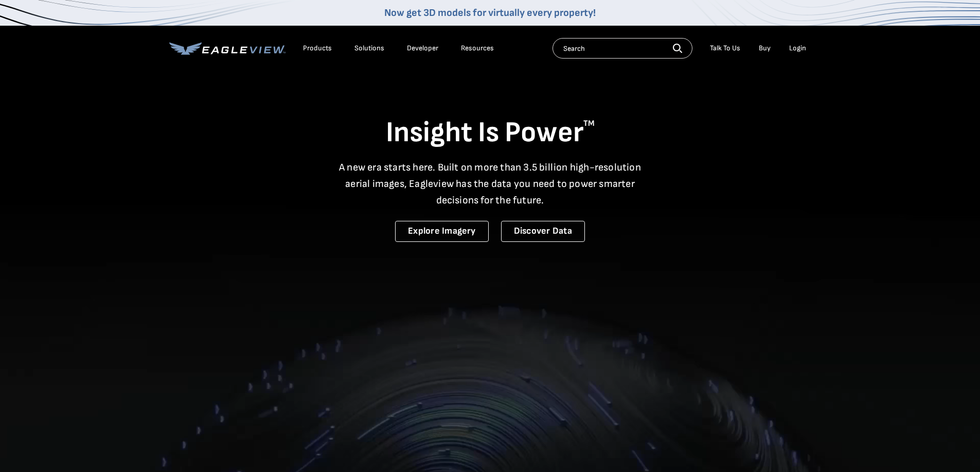 The height and width of the screenshot is (472, 980). Describe the element at coordinates (370, 48) in the screenshot. I see `div: Solutions` at that location.